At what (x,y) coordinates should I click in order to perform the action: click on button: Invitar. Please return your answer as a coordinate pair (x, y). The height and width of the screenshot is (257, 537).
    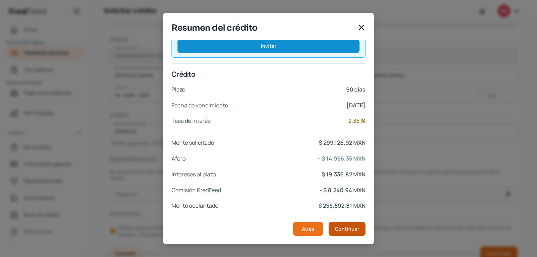
    Looking at the image, I should click on (268, 46).